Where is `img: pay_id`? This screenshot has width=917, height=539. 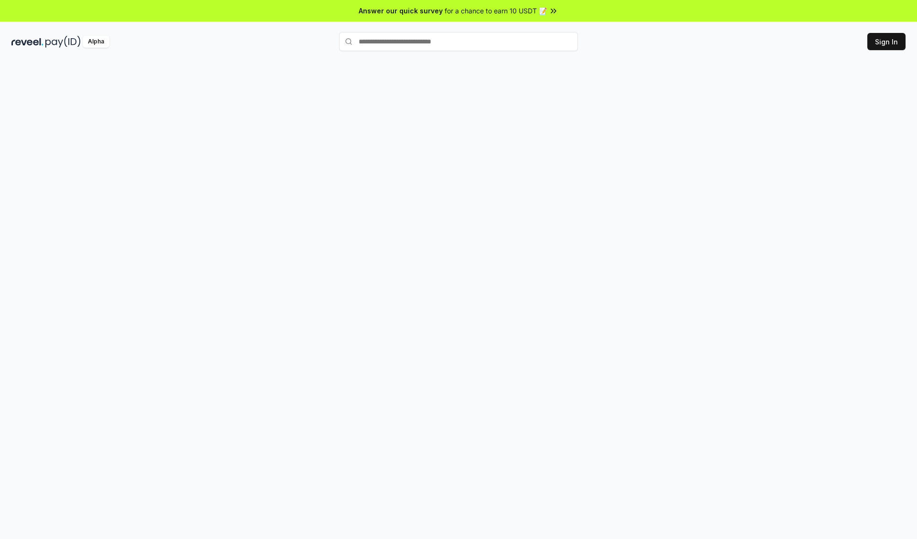
img: pay_id is located at coordinates (63, 42).